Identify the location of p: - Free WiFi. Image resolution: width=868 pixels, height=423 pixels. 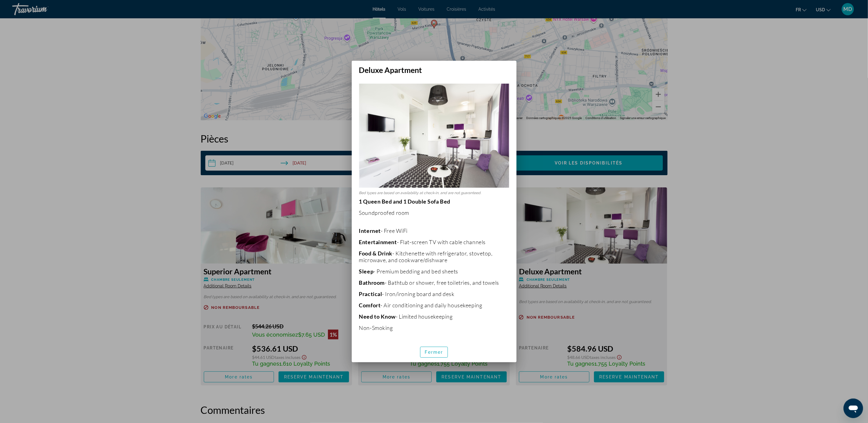
(434, 231).